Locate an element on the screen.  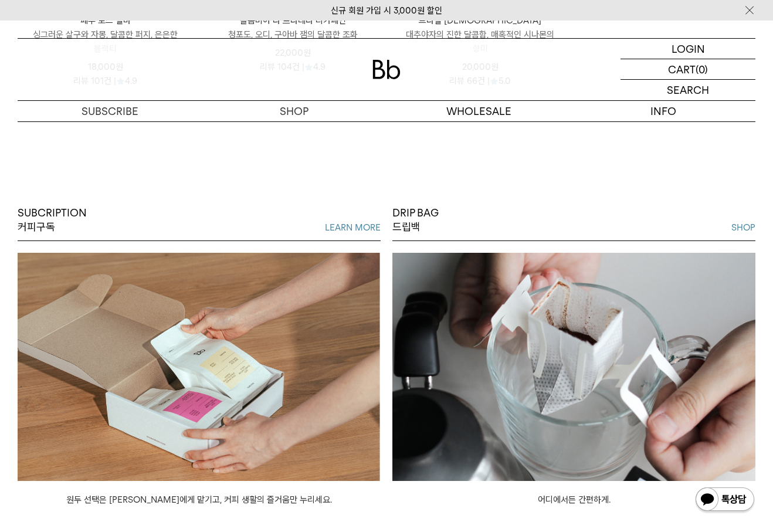
img: 커피 정기구매 is located at coordinates (199, 367).